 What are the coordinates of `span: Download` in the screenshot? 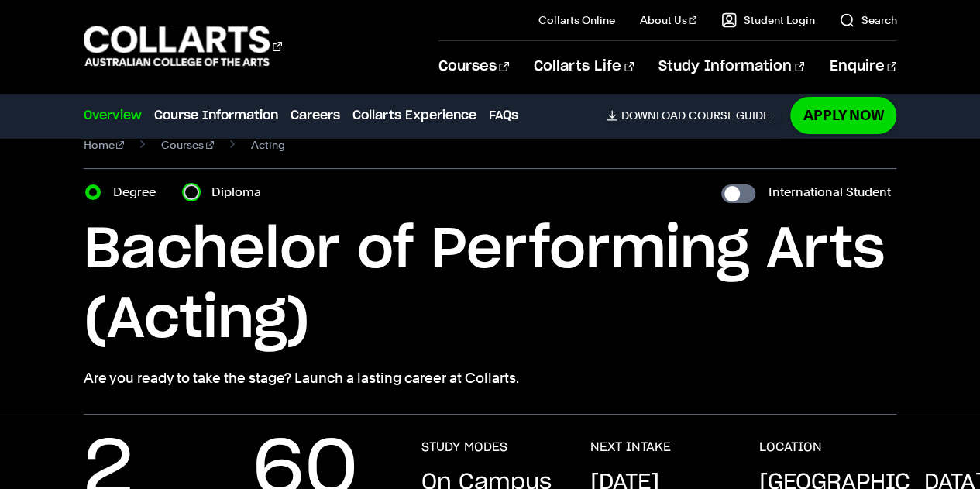 It's located at (653, 115).